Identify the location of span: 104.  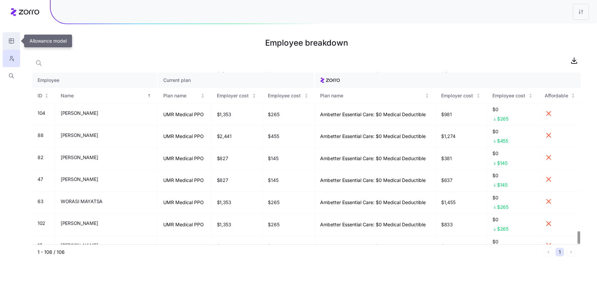
(41, 113).